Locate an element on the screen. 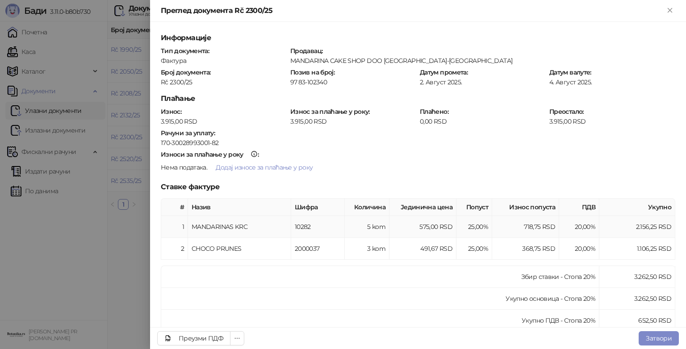 The image size is (686, 349). div: CHOCO PRUNES is located at coordinates (240, 249).